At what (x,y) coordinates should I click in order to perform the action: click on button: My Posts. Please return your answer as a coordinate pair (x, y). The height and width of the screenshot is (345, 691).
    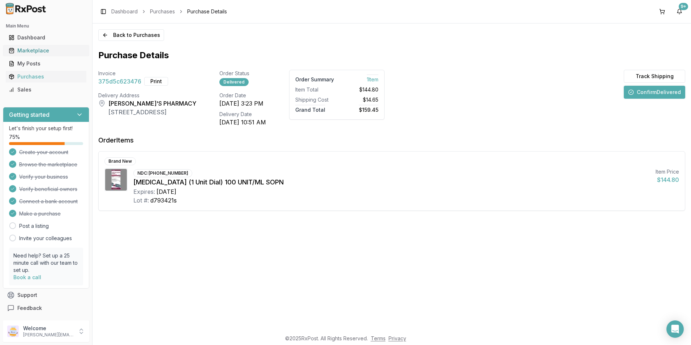
    Looking at the image, I should click on (46, 64).